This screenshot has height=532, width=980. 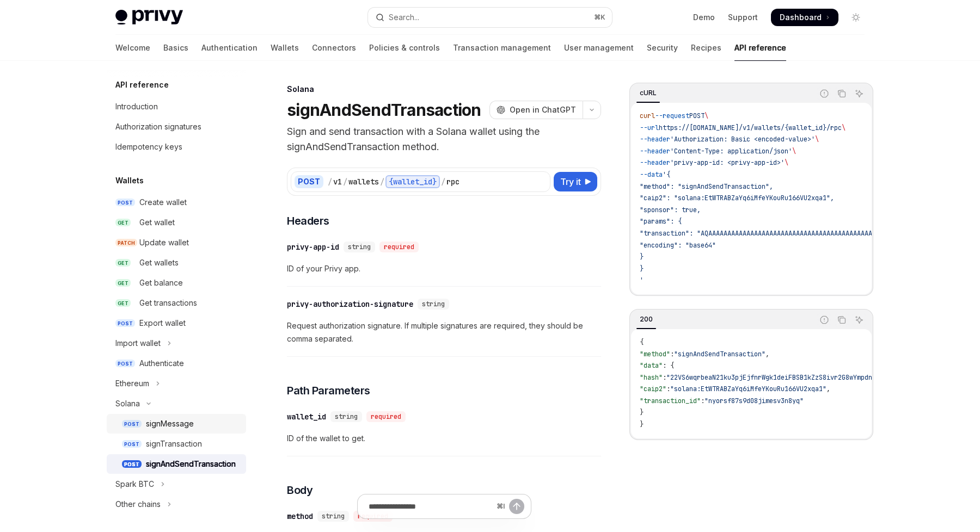 What do you see at coordinates (502, 48) in the screenshot?
I see `a: Transaction management` at bounding box center [502, 48].